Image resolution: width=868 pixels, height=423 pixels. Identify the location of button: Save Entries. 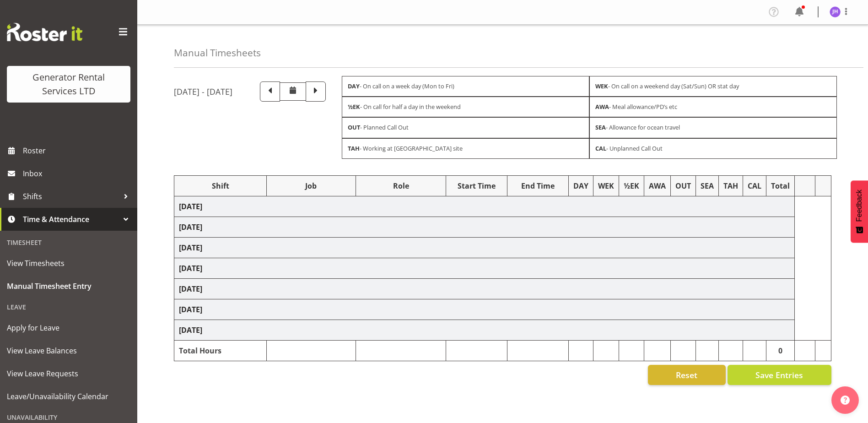
(779, 375).